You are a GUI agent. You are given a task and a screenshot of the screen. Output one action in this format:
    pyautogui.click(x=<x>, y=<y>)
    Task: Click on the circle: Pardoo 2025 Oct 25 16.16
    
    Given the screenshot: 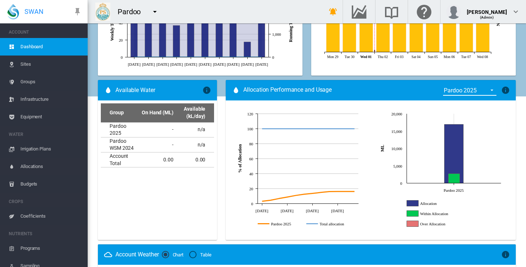 What is the action you would take?
    pyautogui.click(x=337, y=191)
    